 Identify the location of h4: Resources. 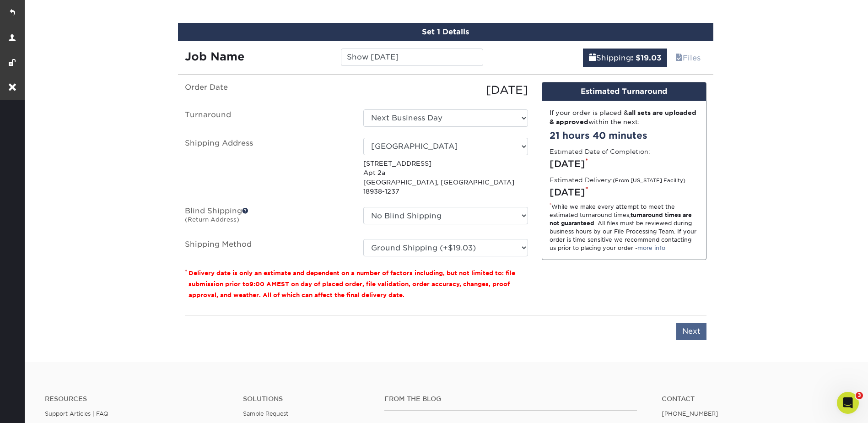
(137, 399).